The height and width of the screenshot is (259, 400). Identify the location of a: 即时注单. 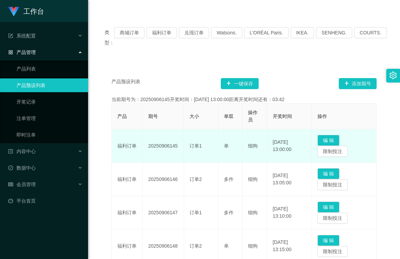
(50, 135).